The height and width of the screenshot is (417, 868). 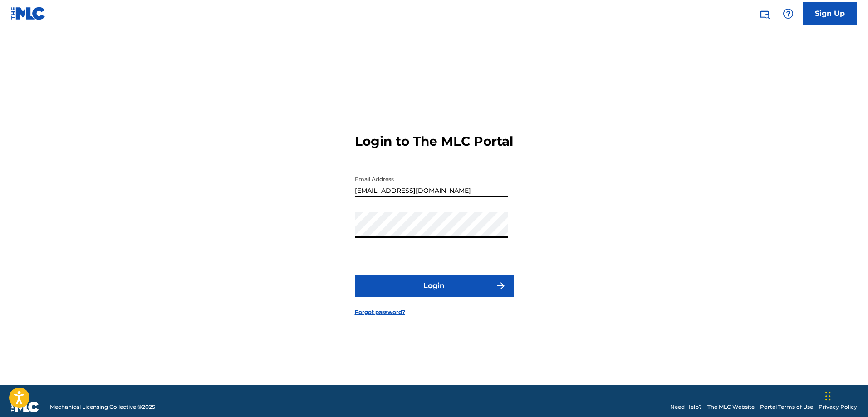 I want to click on a: Need Help?, so click(x=687, y=407).